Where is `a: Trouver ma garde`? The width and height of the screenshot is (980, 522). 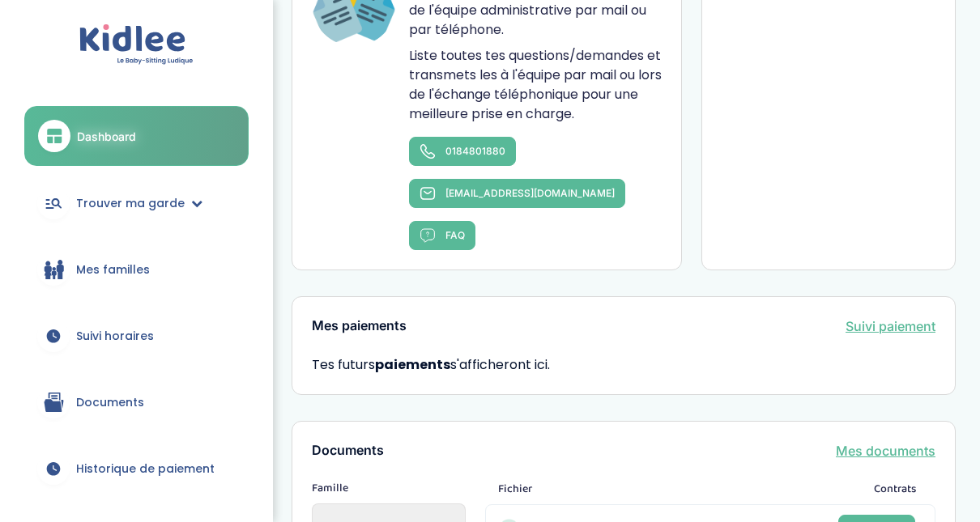
a: Trouver ma garde is located at coordinates (136, 204).